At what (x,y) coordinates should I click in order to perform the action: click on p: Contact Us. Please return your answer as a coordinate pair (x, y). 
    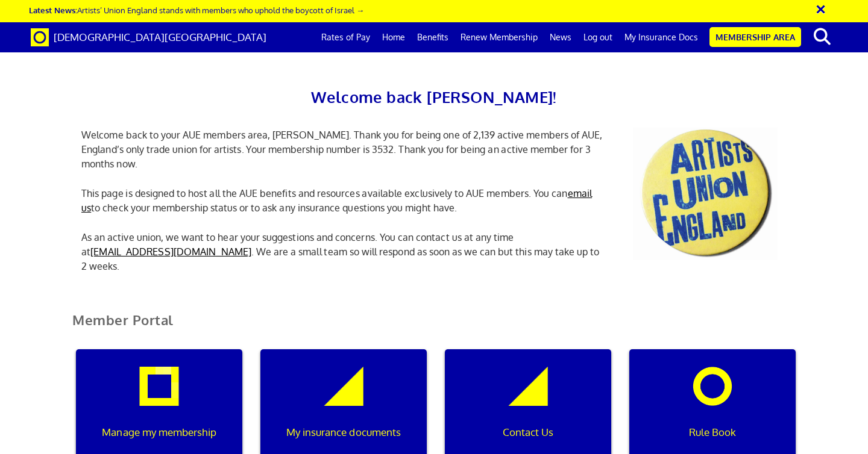
    Looking at the image, I should click on (528, 432).